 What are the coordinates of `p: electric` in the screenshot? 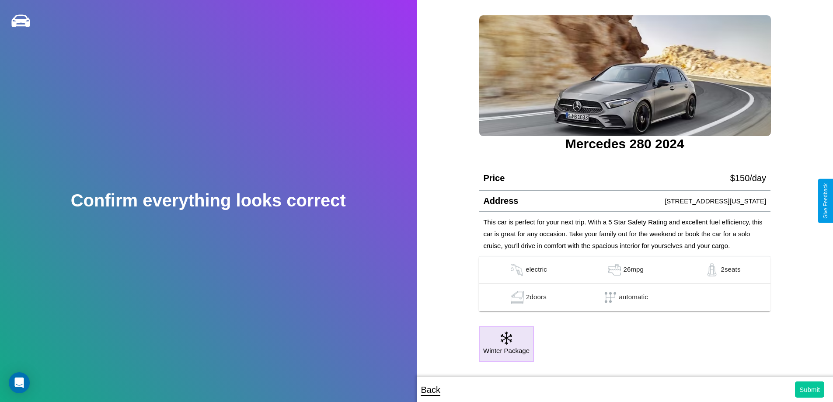 It's located at (536, 270).